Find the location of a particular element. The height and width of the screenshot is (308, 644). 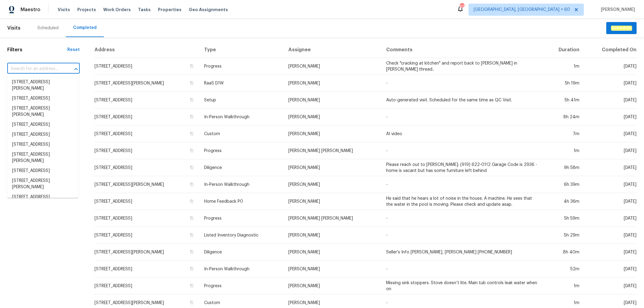

td: 5h 41m is located at coordinates (564, 100).